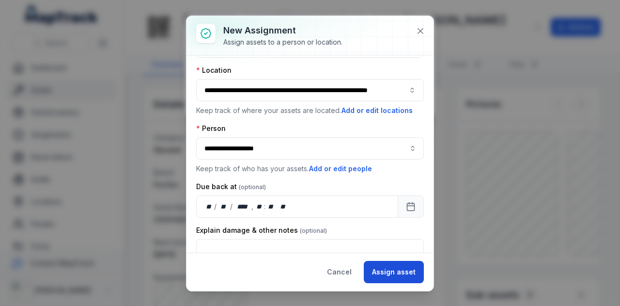  What do you see at coordinates (310, 168) in the screenshot?
I see `p: Keep track of who has your assets.` at bounding box center [310, 168].